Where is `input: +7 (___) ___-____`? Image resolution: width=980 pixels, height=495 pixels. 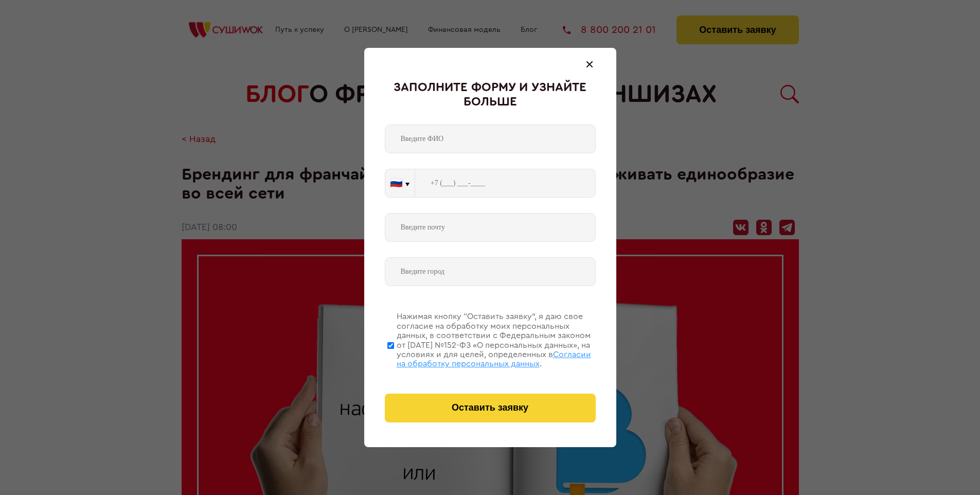 input: +7 (___) ___-____ is located at coordinates (505, 183).